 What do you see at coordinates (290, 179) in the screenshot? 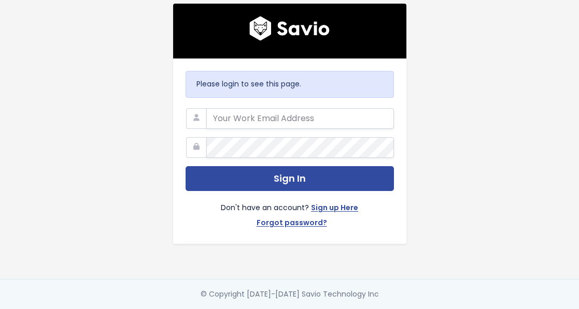
I see `button: Sign In` at bounding box center [290, 179].